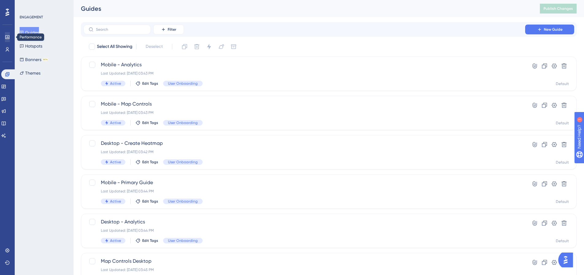  What do you see at coordinates (304, 143) in the screenshot?
I see `span: Desktop - Create Heatmap` at bounding box center [304, 143].